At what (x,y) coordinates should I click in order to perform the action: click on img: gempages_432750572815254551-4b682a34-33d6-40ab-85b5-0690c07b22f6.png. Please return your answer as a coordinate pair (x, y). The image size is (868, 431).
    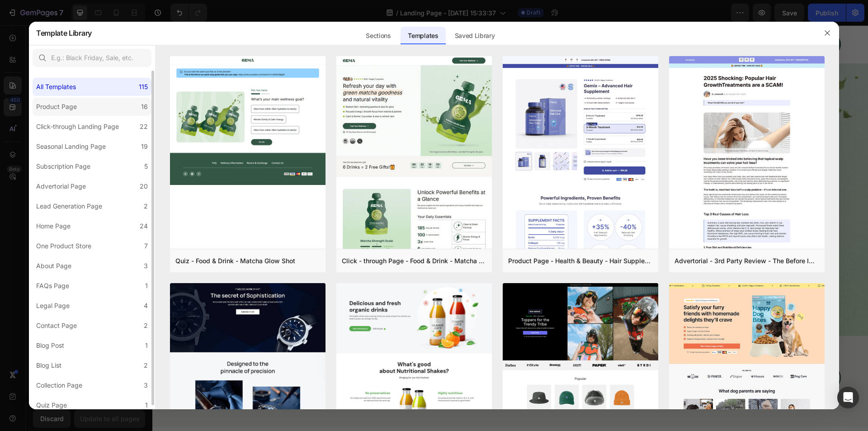
    Looking at the image, I should click on (68, 249).